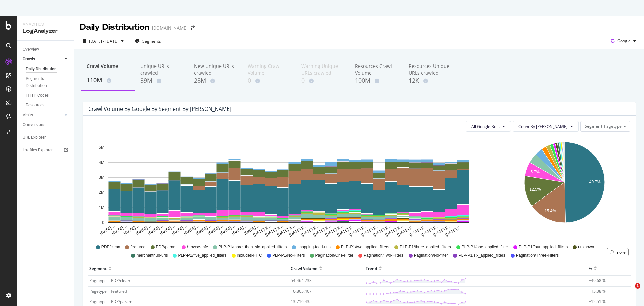 The width and height of the screenshot is (644, 306). Describe the element at coordinates (37, 95) in the screenshot. I see `div: HTTP Codes` at that location.